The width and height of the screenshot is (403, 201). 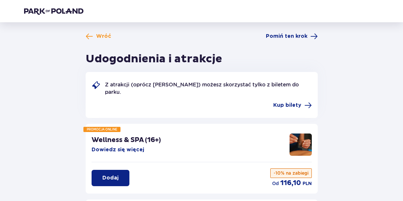 I want to click on span: Wróć, so click(x=103, y=36).